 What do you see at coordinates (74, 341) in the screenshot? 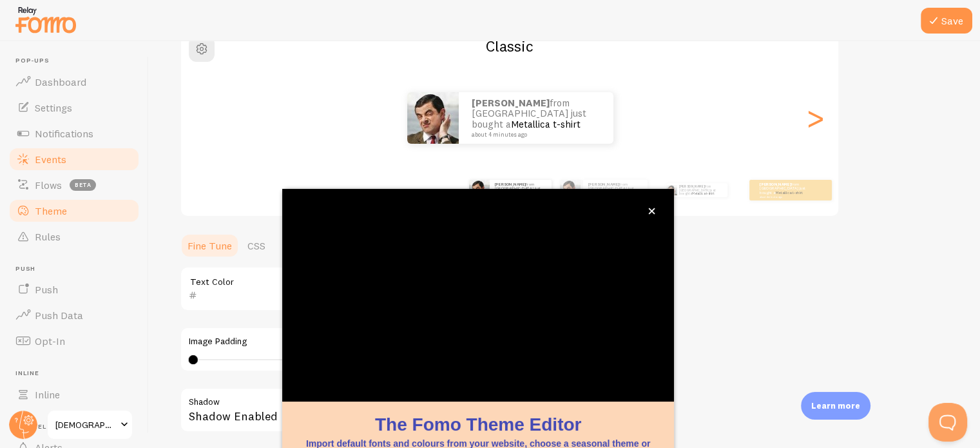
I see `a: Opt-In` at bounding box center [74, 341].